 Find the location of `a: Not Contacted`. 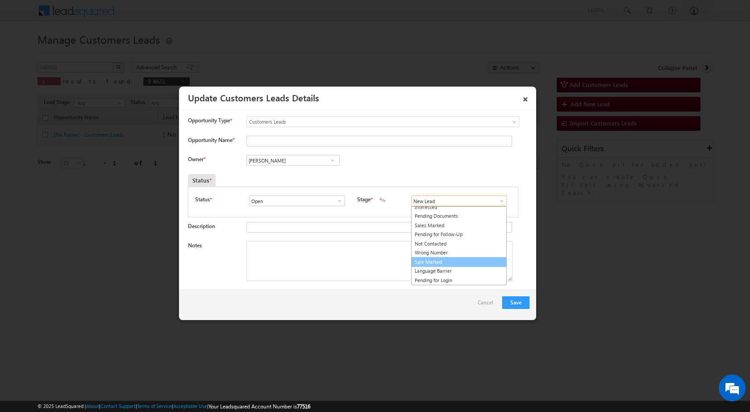

a: Not Contacted is located at coordinates (459, 244).